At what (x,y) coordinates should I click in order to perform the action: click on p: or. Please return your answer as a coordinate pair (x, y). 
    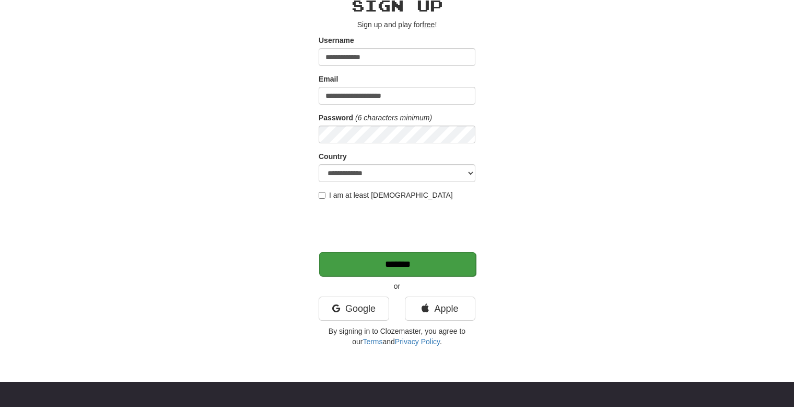
    Looking at the image, I should click on (397, 286).